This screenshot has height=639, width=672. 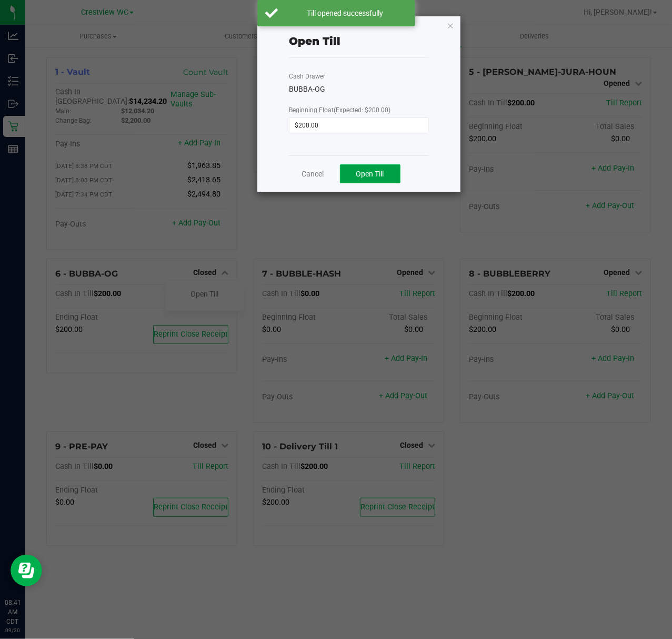 What do you see at coordinates (362, 110) in the screenshot?
I see `span: (Expected: $200.00)` at bounding box center [362, 110].